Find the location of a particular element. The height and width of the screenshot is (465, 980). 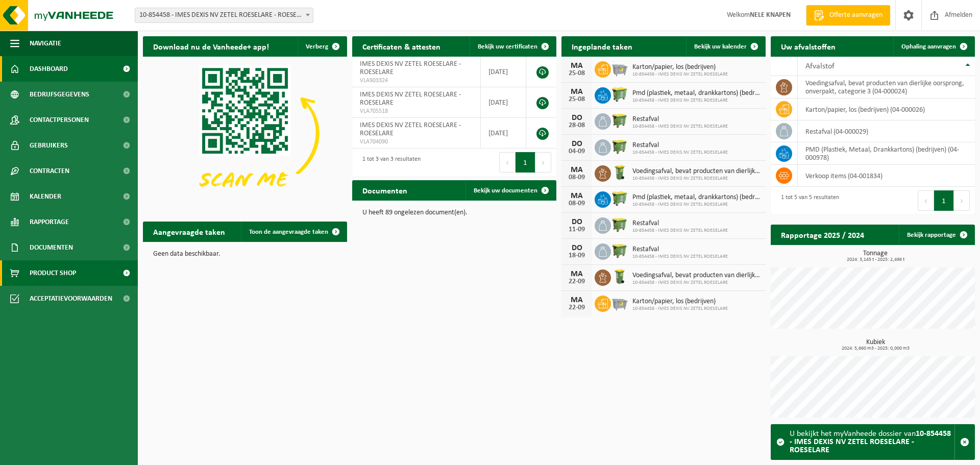

a: Bekijk uw documenten is located at coordinates (511, 190).